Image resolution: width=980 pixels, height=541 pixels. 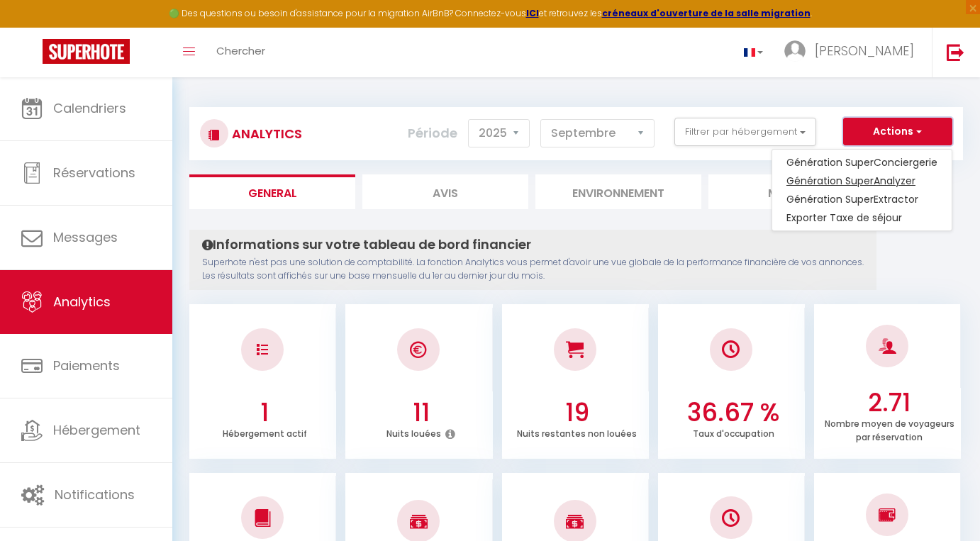 I want to click on h4: Informations sur votre tableau de bord financier, so click(x=533, y=245).